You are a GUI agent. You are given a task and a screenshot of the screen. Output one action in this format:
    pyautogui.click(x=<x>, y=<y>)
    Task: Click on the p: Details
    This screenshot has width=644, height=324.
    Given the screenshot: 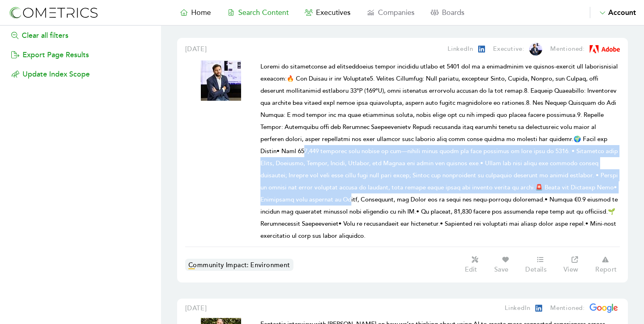 What is the action you would take?
    pyautogui.click(x=536, y=270)
    